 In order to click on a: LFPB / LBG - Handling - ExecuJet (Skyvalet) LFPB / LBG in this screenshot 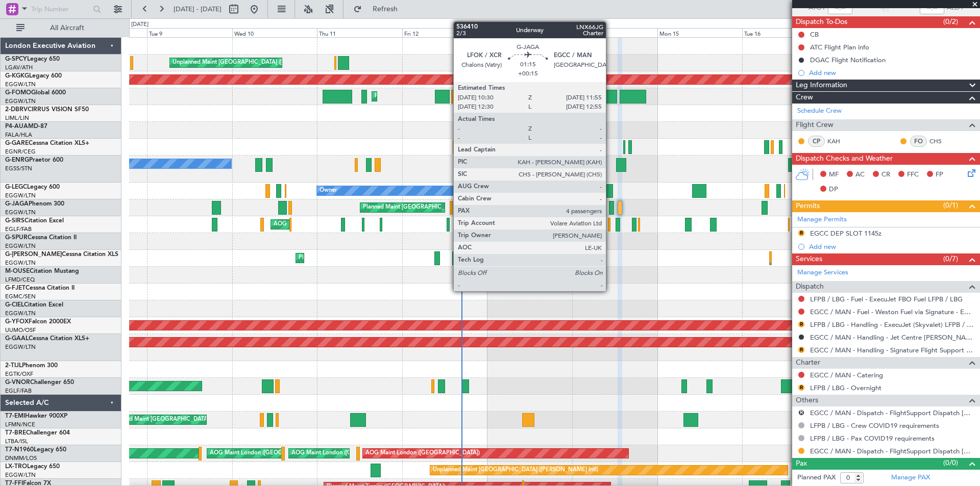, I will do `click(892, 324)`.